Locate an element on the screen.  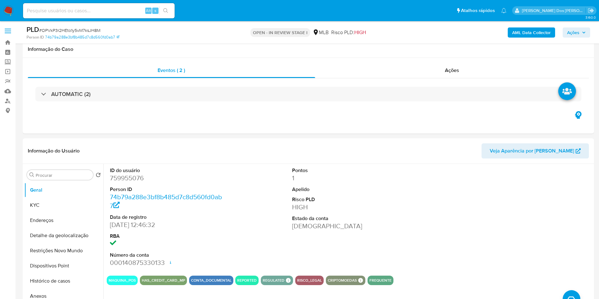
h1: Informação do Caso is located at coordinates (308, 49).